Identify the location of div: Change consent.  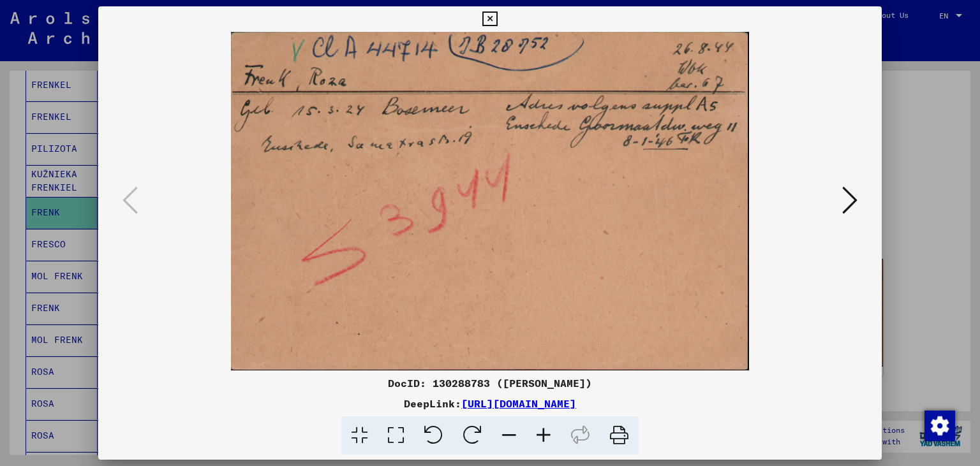
(939, 425).